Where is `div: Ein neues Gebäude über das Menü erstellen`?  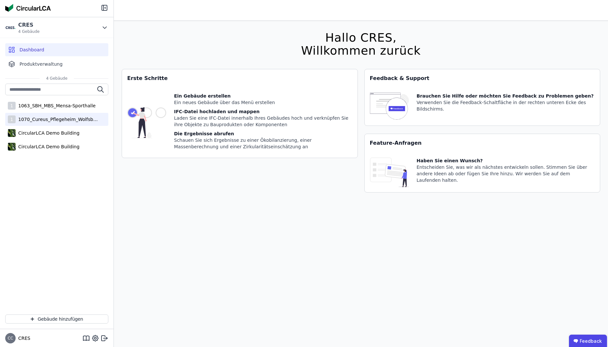
div: Ein neues Gebäude über das Menü erstellen is located at coordinates (263, 102).